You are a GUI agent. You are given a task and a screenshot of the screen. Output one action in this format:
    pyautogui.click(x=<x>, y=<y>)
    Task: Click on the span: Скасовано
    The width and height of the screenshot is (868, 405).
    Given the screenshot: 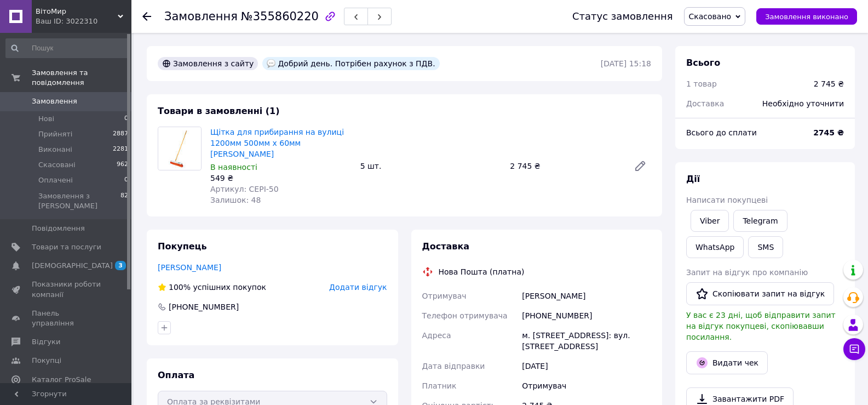 What is the action you would take?
    pyautogui.click(x=711, y=16)
    